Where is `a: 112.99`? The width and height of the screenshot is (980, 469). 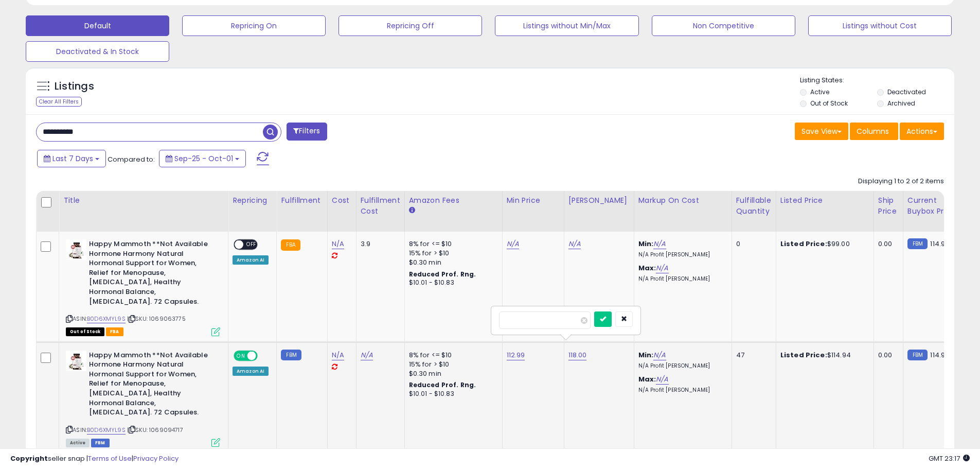 a: 112.99 is located at coordinates (516, 355).